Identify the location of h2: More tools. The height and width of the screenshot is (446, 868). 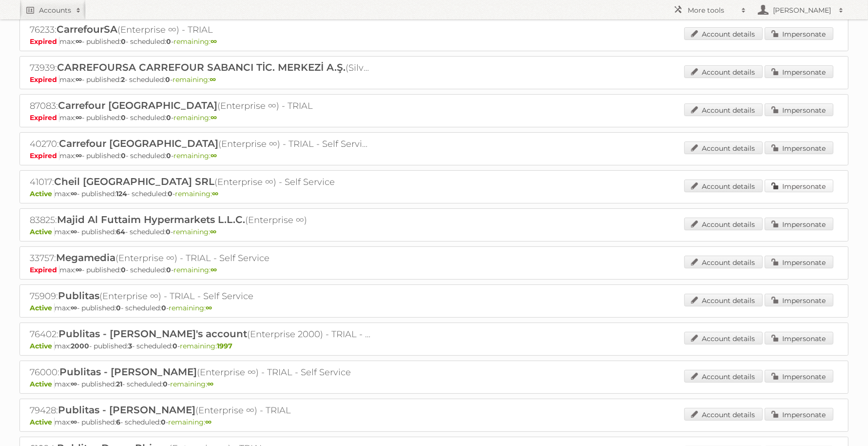
(712, 10).